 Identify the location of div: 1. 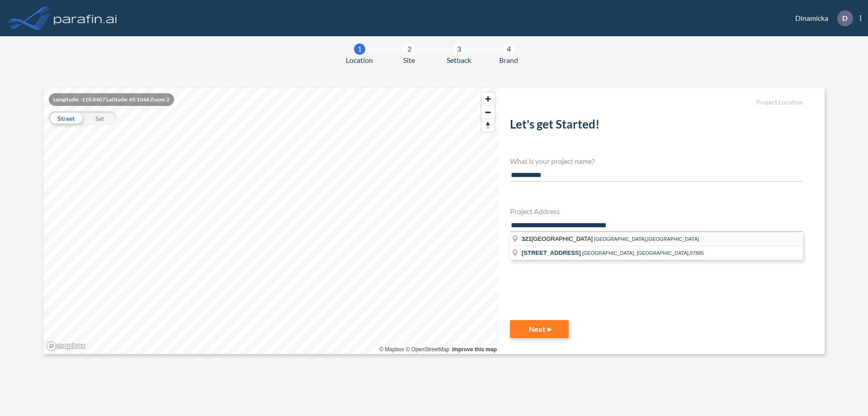
(359, 49).